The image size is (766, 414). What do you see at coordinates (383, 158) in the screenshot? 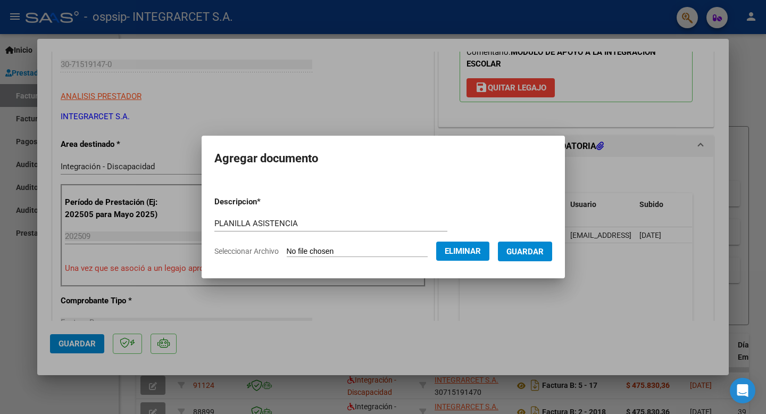
I see `h2: Agregar documento` at bounding box center [383, 158].